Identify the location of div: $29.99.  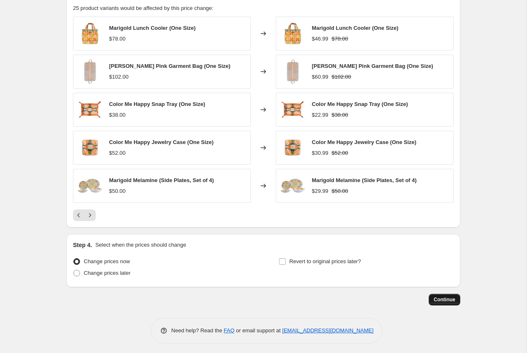
(320, 191).